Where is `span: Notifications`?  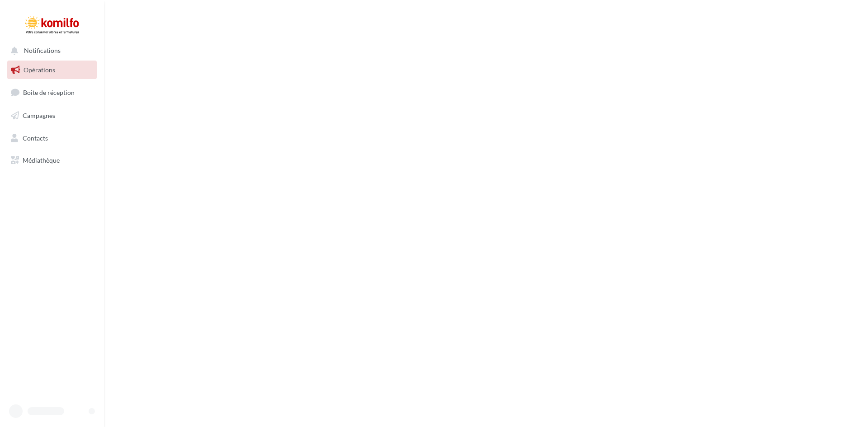 span: Notifications is located at coordinates (42, 51).